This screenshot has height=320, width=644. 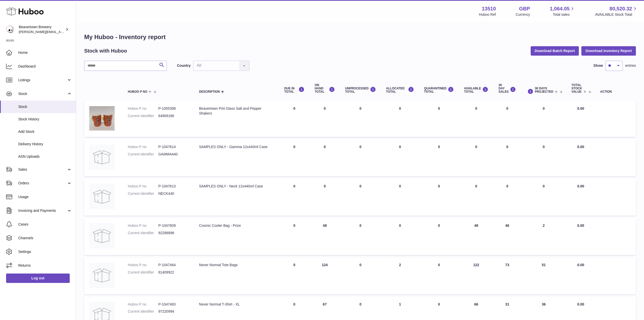 What do you see at coordinates (43, 169) in the screenshot?
I see `span: Sales` at bounding box center [43, 169].